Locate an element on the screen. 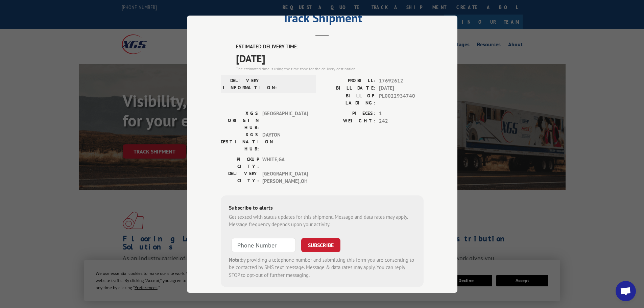 The image size is (644, 308). strong: Note: is located at coordinates (235, 259).